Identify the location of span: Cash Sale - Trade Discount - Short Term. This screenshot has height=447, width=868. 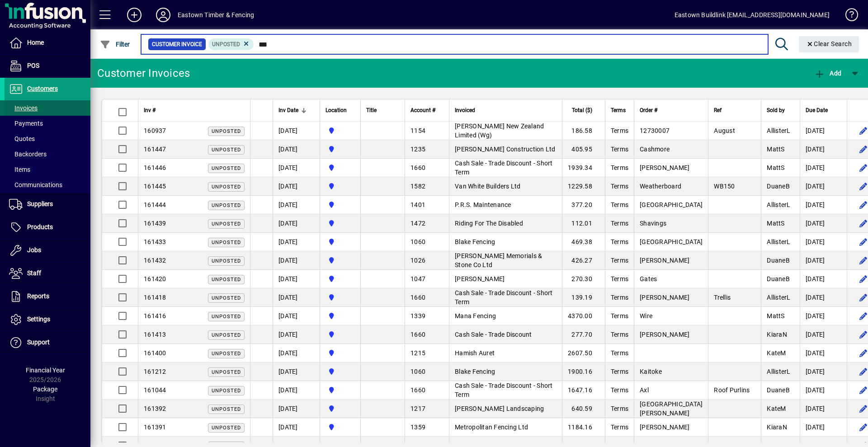
(504, 168).